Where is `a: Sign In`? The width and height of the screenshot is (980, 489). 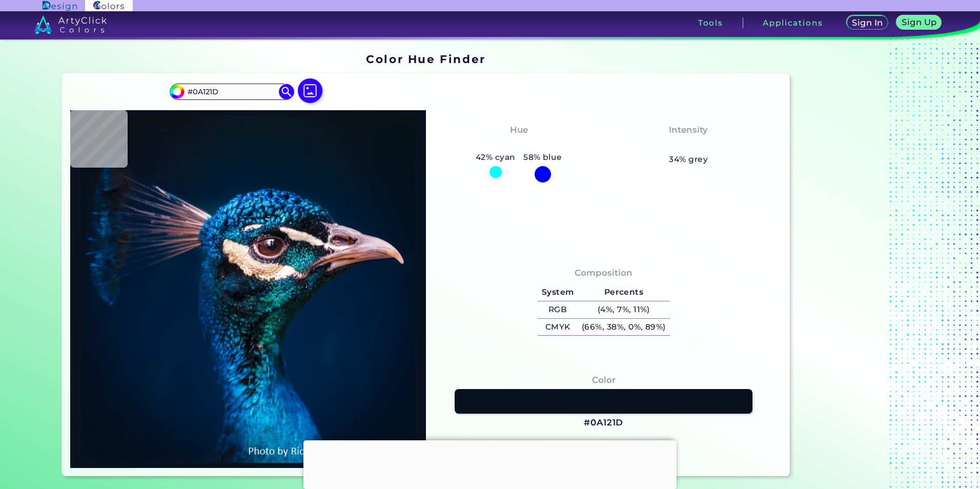
a: Sign In is located at coordinates (868, 23).